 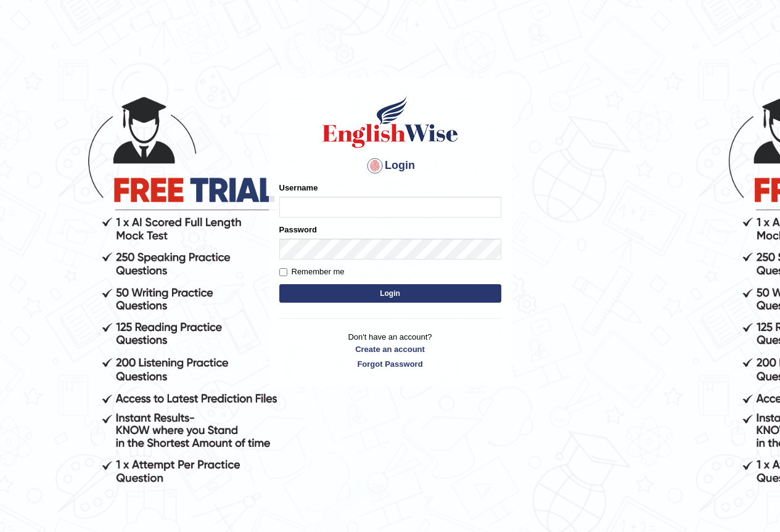 What do you see at coordinates (390, 350) in the screenshot?
I see `p: Don't have an account?` at bounding box center [390, 350].